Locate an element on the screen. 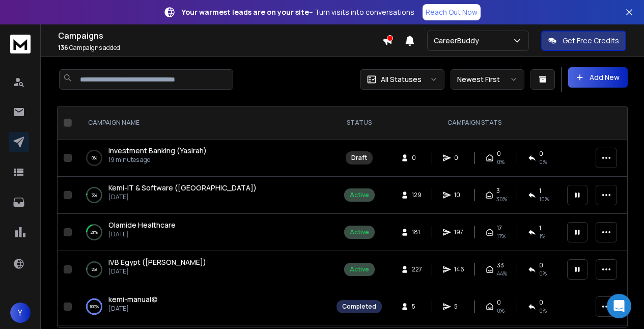  div: Completed is located at coordinates (359, 307).